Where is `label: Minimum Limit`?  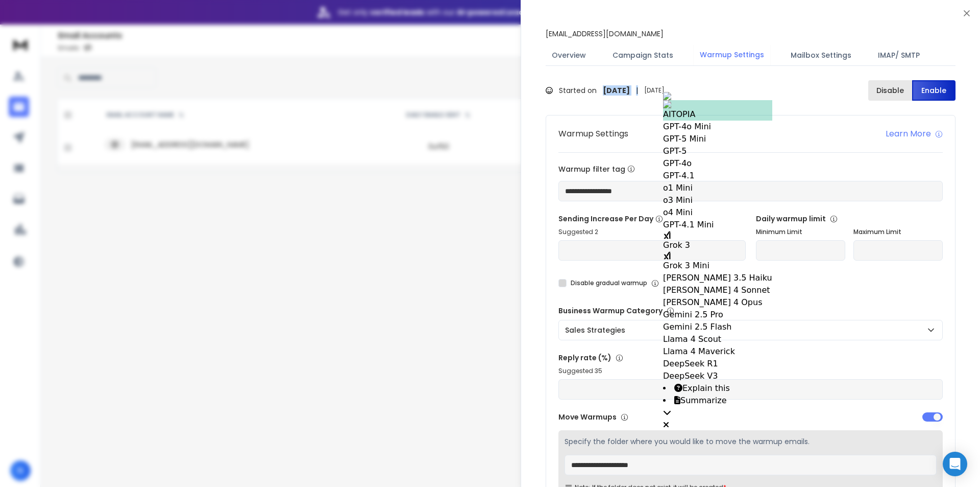 label: Minimum Limit is located at coordinates (801, 232).